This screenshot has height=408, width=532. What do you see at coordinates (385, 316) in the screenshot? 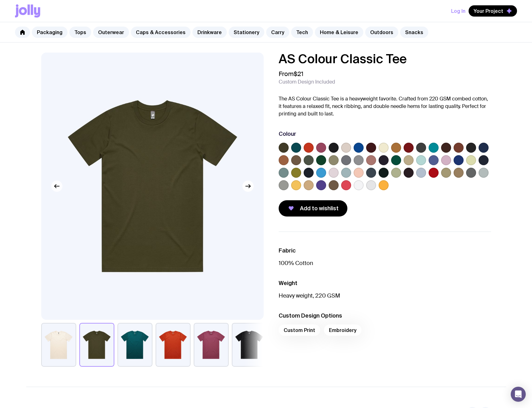
I see `h3: Custom Design Options` at bounding box center [385, 316].